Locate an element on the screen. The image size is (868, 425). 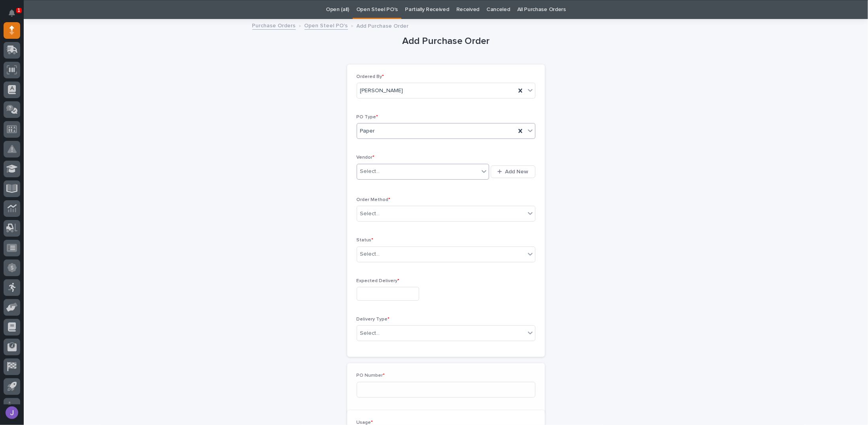
a: All Purchase Orders is located at coordinates (542, 10).